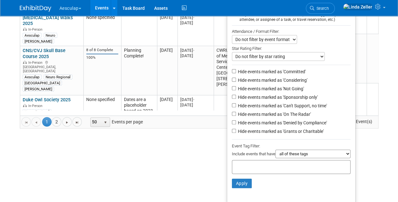 The width and height of the screenshot is (398, 202). I want to click on div: 8 of 8 Complete, so click(102, 50).